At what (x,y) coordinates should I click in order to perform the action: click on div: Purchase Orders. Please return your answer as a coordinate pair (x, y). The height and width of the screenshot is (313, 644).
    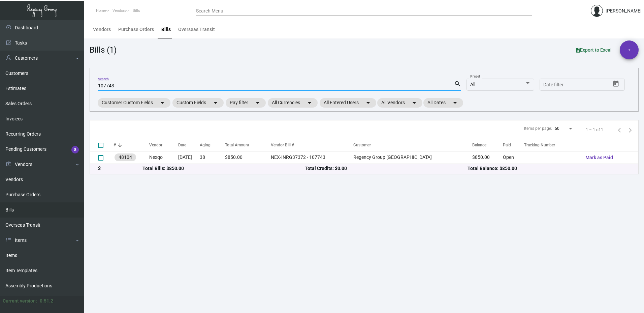
    Looking at the image, I should click on (136, 29).